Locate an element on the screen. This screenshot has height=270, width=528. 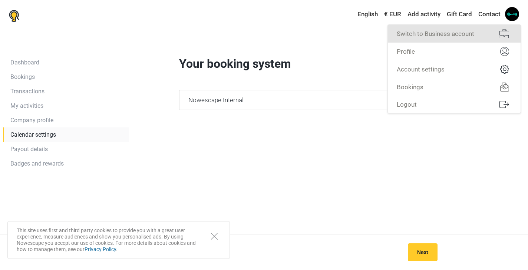
a: Dashboard is located at coordinates (66, 62).